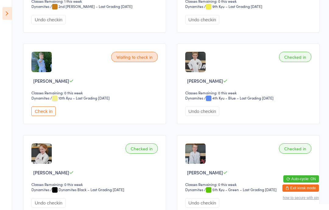 This screenshot has height=210, width=329. I want to click on img: image1683331708.png, so click(195, 153).